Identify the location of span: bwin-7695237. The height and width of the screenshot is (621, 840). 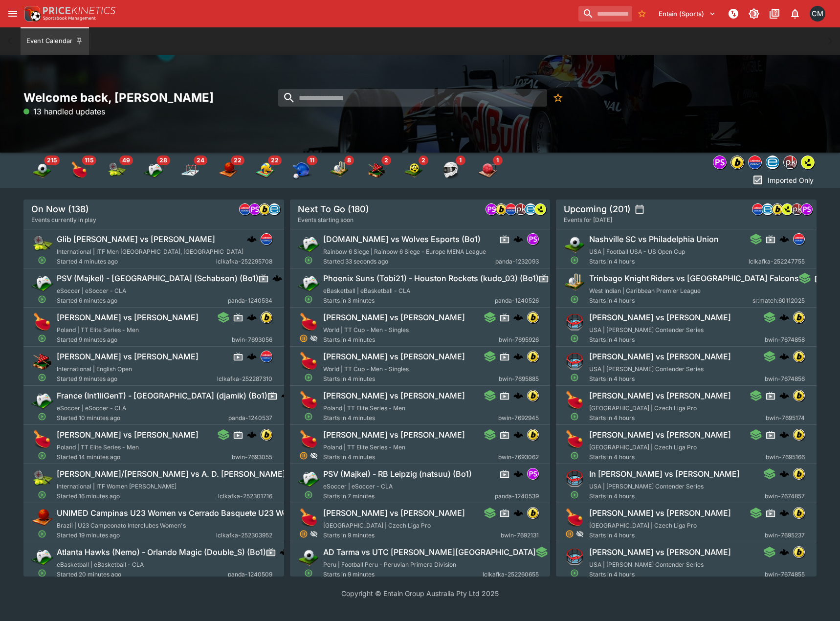
(785, 536).